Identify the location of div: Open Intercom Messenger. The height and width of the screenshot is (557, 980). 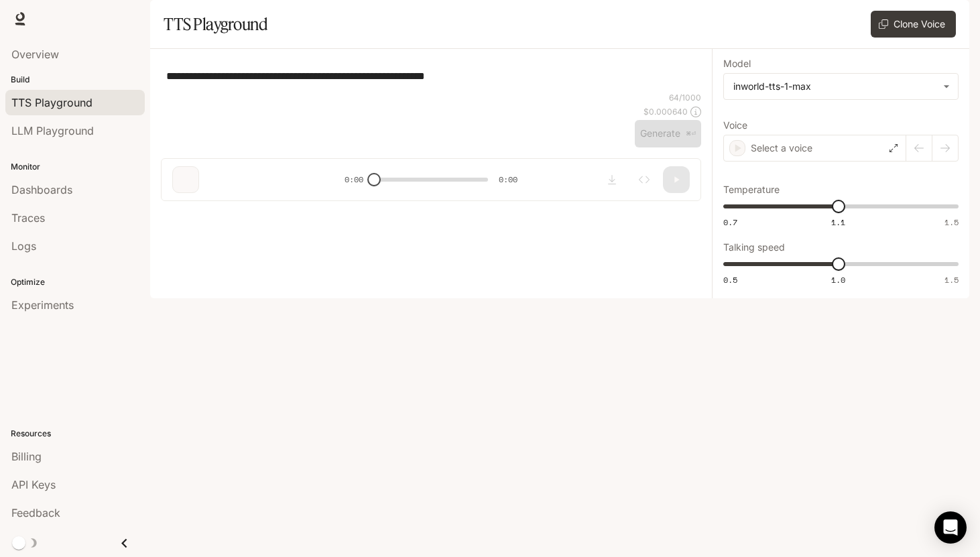
(951, 528).